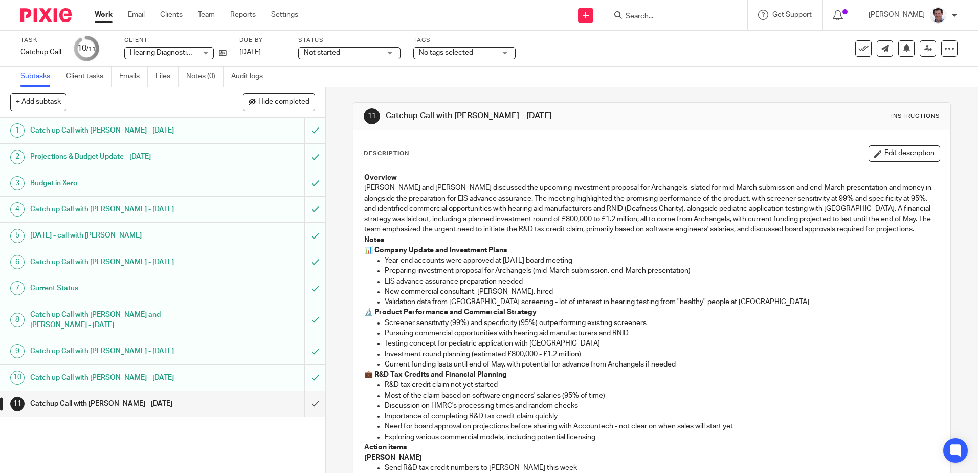 This screenshot has width=978, height=473. What do you see at coordinates (118, 183) in the screenshot?
I see `h1: Budget in Xero` at bounding box center [118, 183].